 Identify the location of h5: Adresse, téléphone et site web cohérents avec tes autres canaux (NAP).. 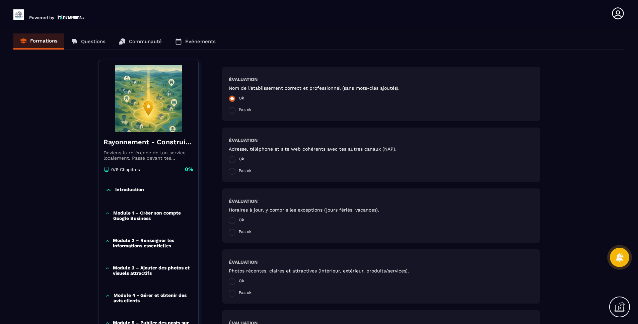
(312, 149).